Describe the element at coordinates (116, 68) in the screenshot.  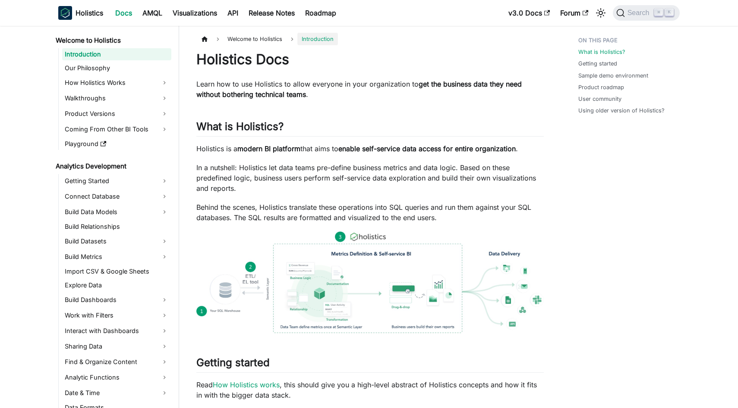
I see `a: Our Philosophy` at that location.